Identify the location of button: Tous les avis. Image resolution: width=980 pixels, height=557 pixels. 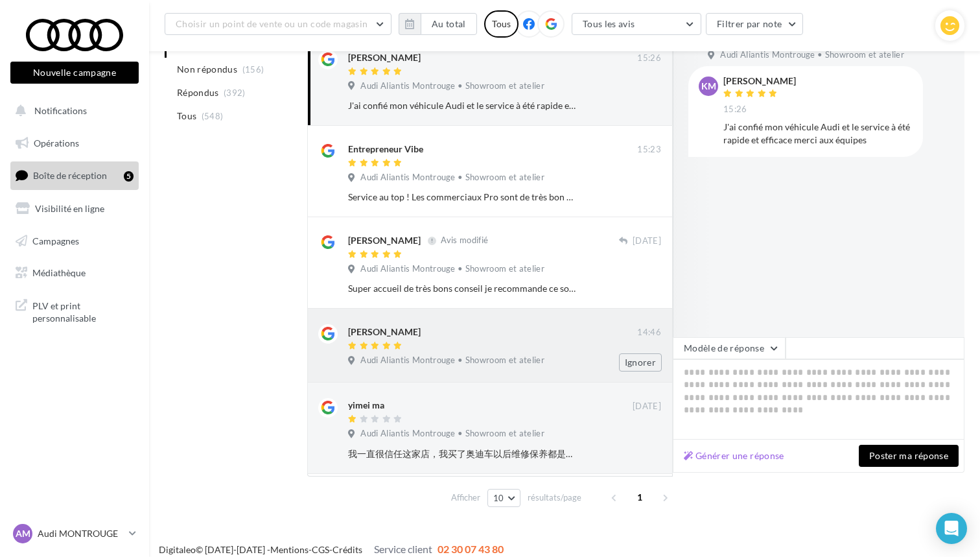
(637, 24).